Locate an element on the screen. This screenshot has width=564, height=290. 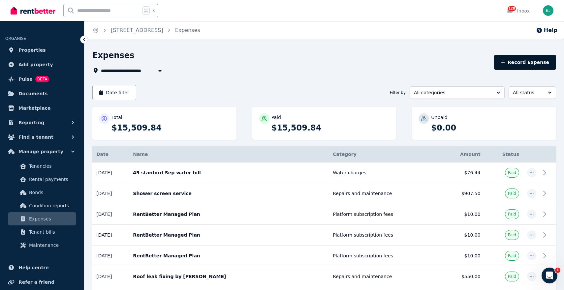
span: ORGANISE is located at coordinates (16, 39).